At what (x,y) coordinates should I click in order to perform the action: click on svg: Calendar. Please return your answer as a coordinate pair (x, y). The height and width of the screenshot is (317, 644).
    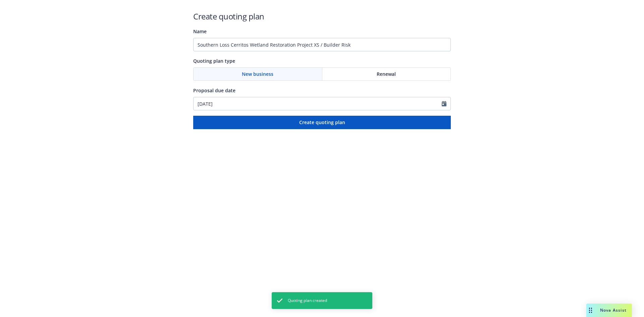
    Looking at the image, I should click on (444, 104).